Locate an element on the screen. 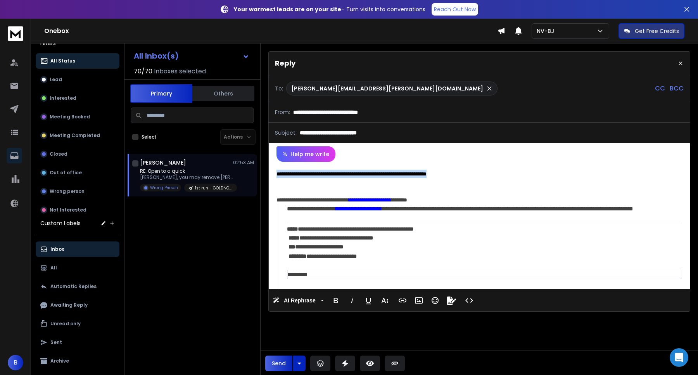  p: Out of office is located at coordinates (66, 173).